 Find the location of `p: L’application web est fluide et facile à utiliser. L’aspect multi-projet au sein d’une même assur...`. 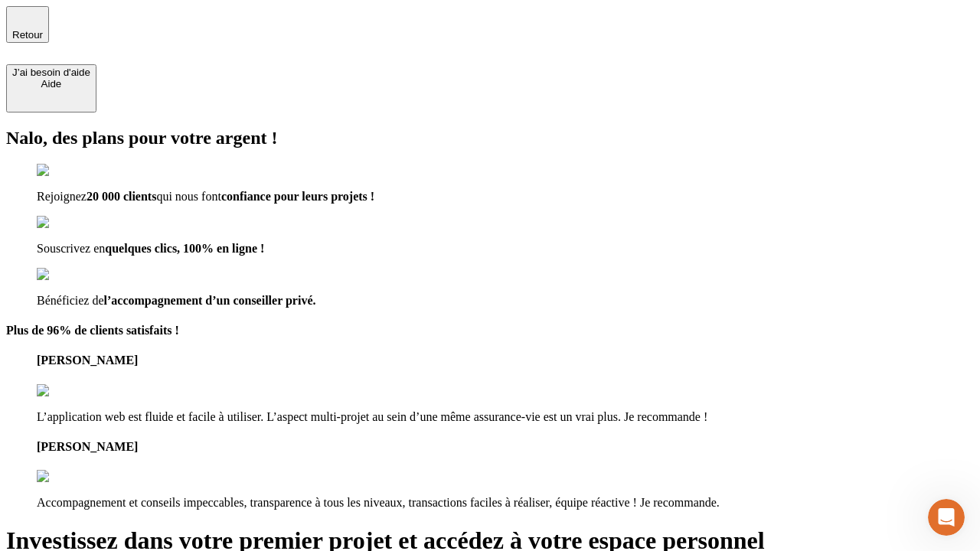

p: L’application web est fluide et facile à utiliser. L’aspect multi-projet au sein d’une même assur... is located at coordinates (505, 417).